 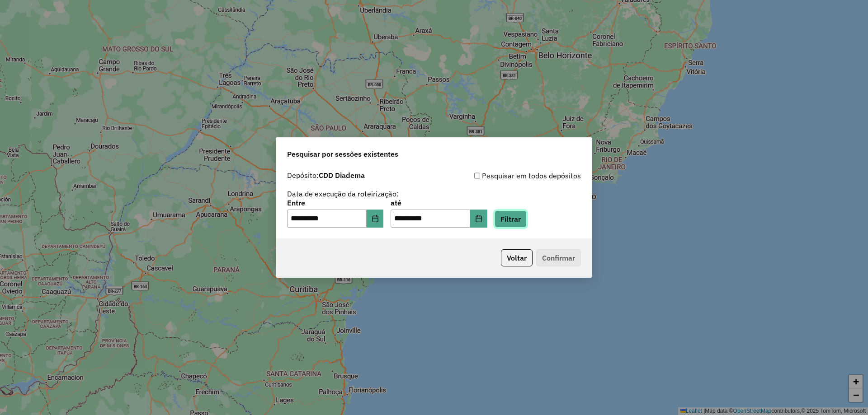 What do you see at coordinates (517, 258) in the screenshot?
I see `button: Voltar` at bounding box center [517, 258].